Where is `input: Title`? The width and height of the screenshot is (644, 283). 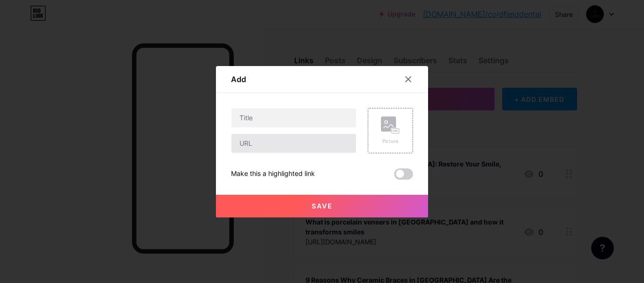
input: Title is located at coordinates (294, 118).